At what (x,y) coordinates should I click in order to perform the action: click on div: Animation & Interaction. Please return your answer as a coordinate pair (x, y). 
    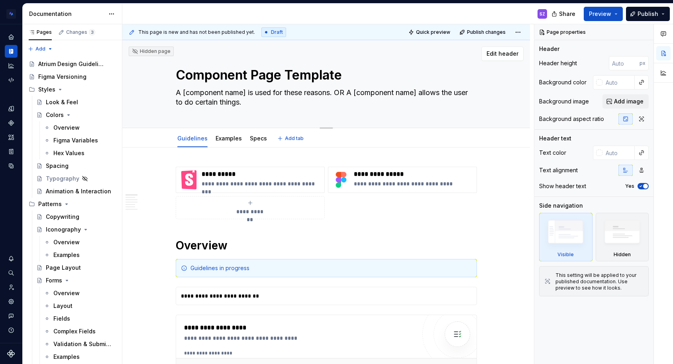
    Looking at the image, I should click on (78, 192).